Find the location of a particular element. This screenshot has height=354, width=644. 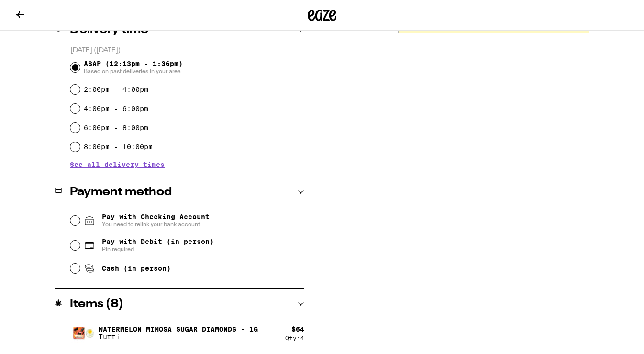

span: Based on past deliveries in your area is located at coordinates (133, 71).